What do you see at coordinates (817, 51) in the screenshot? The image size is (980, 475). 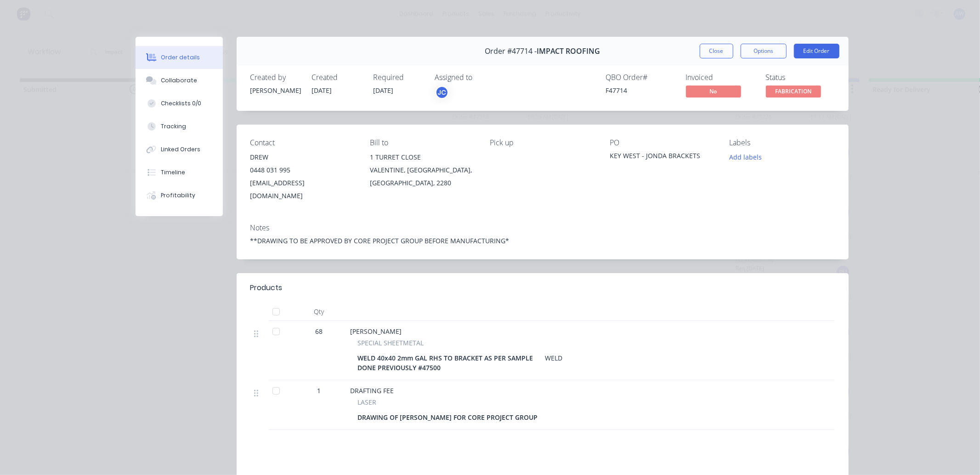 I see `button: Edit Order` at bounding box center [817, 51].